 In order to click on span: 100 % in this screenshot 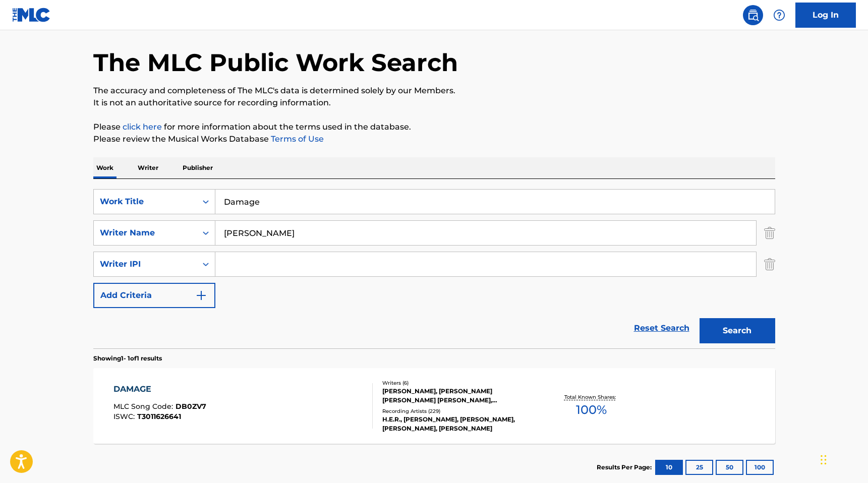, I will do `click(591, 410)`.